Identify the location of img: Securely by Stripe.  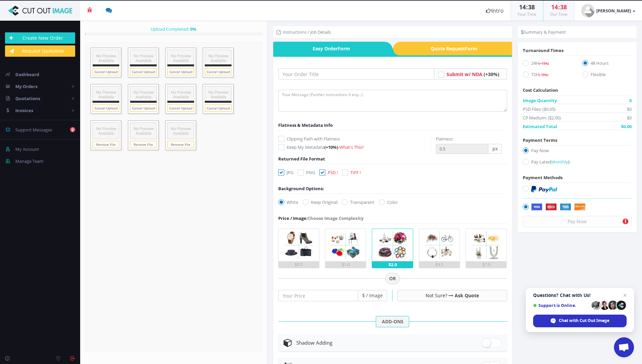
(558, 207).